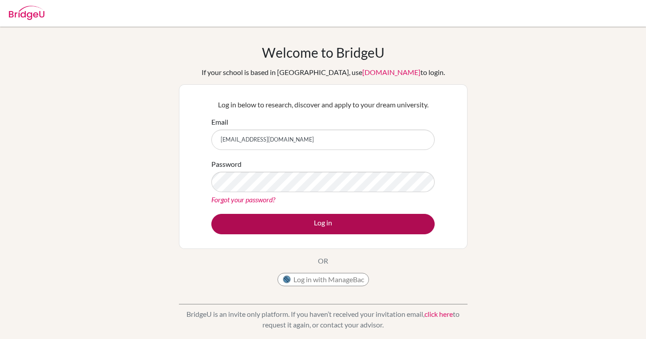 The height and width of the screenshot is (339, 646). What do you see at coordinates (323, 52) in the screenshot?
I see `h1: Welcome to BridgeU` at bounding box center [323, 52].